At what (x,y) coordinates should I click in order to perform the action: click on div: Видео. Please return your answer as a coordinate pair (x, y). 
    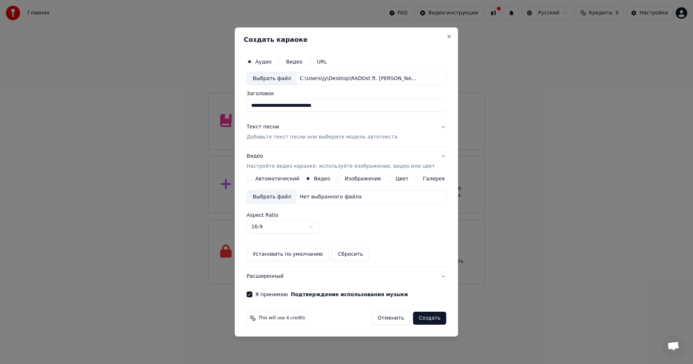
    Looking at the image, I should click on (340, 162).